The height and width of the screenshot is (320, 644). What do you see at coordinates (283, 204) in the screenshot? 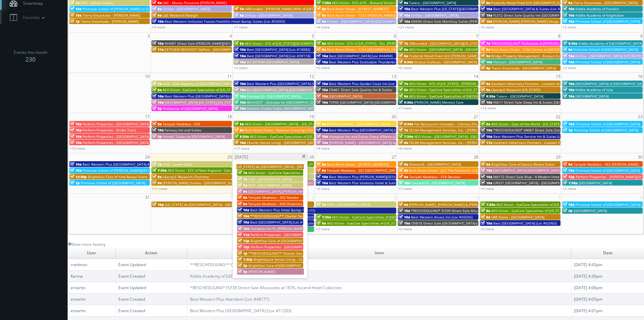
I see `span: Teriyaki Madness - 439 (Exteriors and Tour)` at bounding box center [283, 204].